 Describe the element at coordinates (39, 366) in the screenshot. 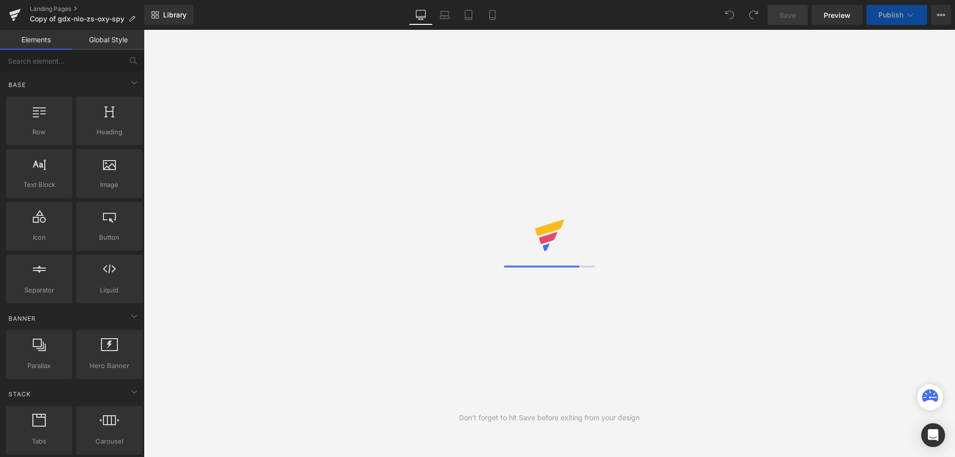

I see `span: Parallax` at that location.